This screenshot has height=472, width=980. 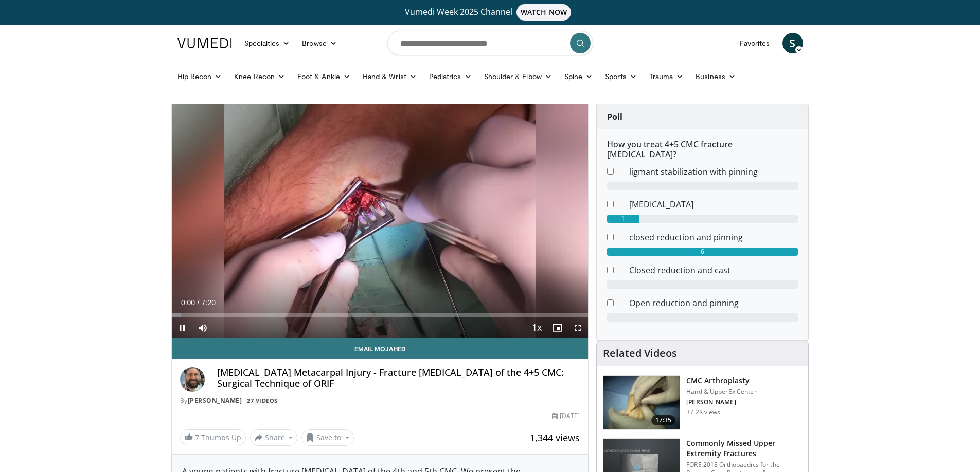 What do you see at coordinates (793, 43) in the screenshot?
I see `span: S` at bounding box center [793, 43].